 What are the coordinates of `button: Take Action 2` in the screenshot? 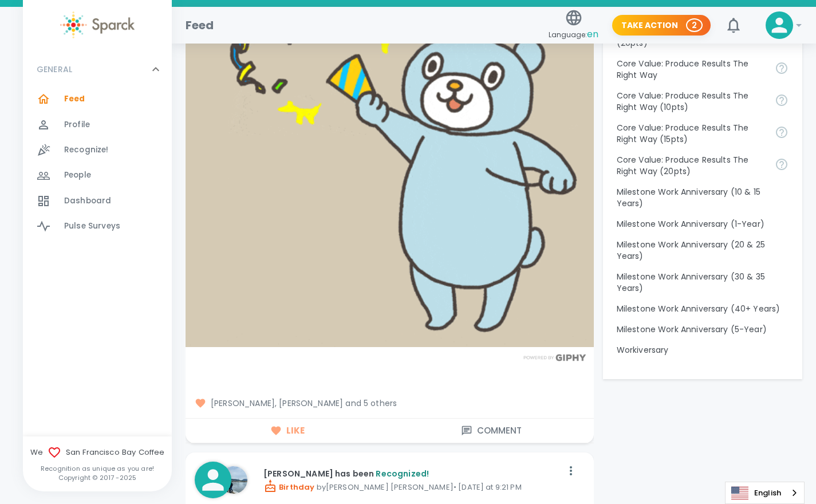 It's located at (661, 25).